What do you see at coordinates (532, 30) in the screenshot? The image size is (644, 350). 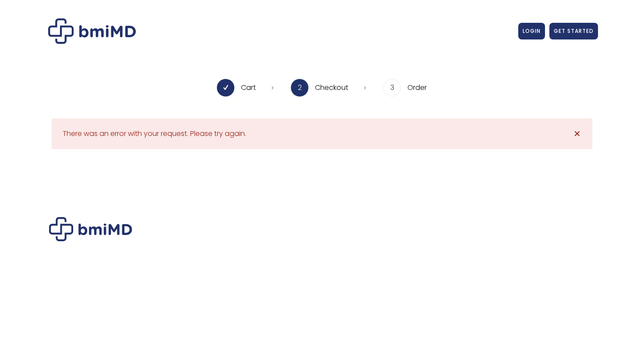 I see `span: LOGIN` at bounding box center [532, 30].